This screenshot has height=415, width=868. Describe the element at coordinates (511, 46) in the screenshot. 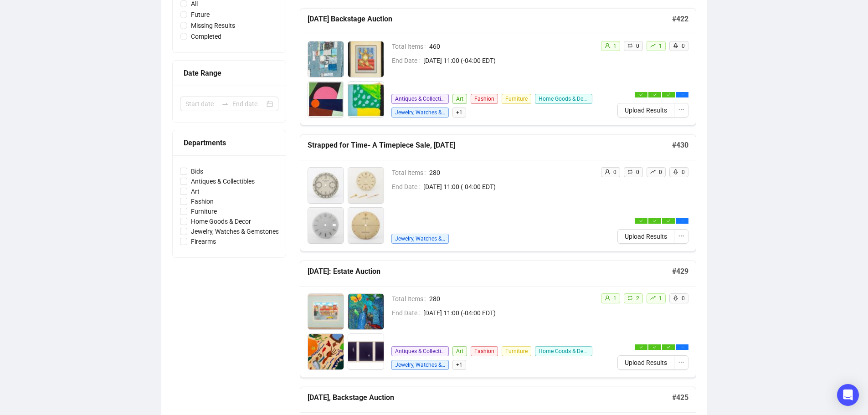

I see `span: 460` at that location.